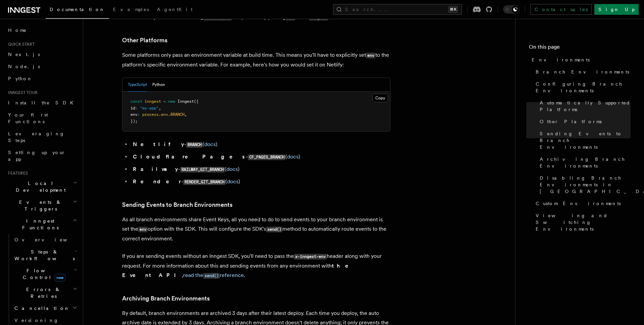 The width and height of the screenshot is (644, 325). Describe the element at coordinates (582, 87) in the screenshot. I see `a: Configuring Branch Environments` at that location.